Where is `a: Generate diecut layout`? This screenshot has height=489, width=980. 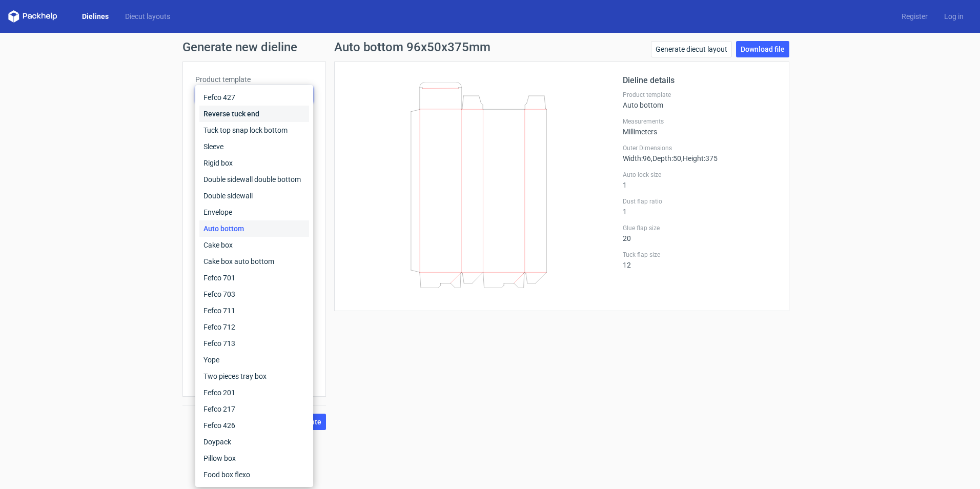
a: Generate diecut layout is located at coordinates (691, 49).